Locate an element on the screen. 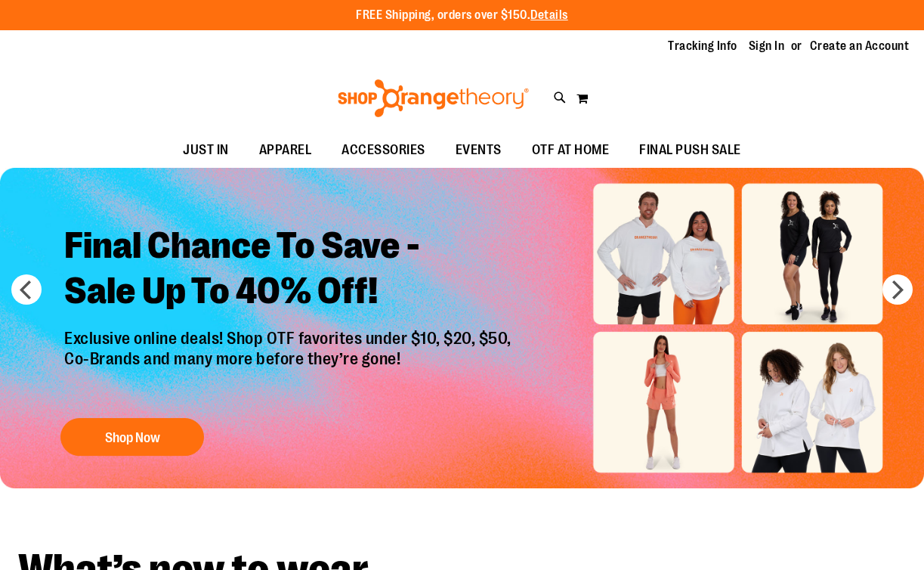 Image resolution: width=924 pixels, height=570 pixels. img: Shop Orangetheory is located at coordinates (434, 98).